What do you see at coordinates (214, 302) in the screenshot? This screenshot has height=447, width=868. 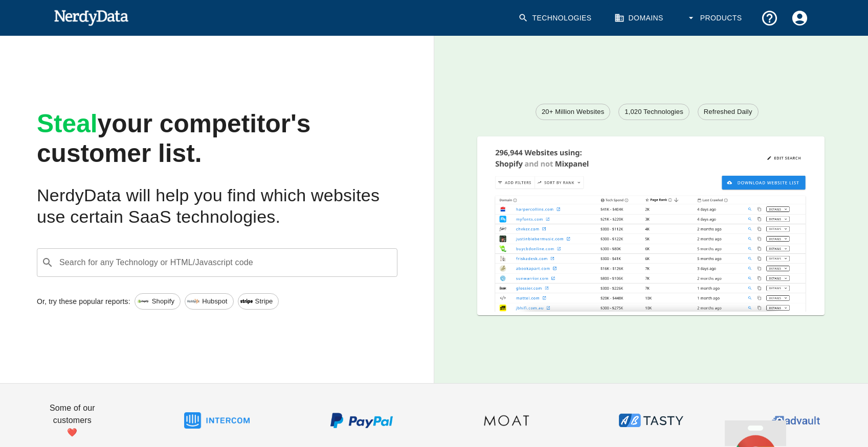 I see `span: Hubspot` at bounding box center [214, 302].